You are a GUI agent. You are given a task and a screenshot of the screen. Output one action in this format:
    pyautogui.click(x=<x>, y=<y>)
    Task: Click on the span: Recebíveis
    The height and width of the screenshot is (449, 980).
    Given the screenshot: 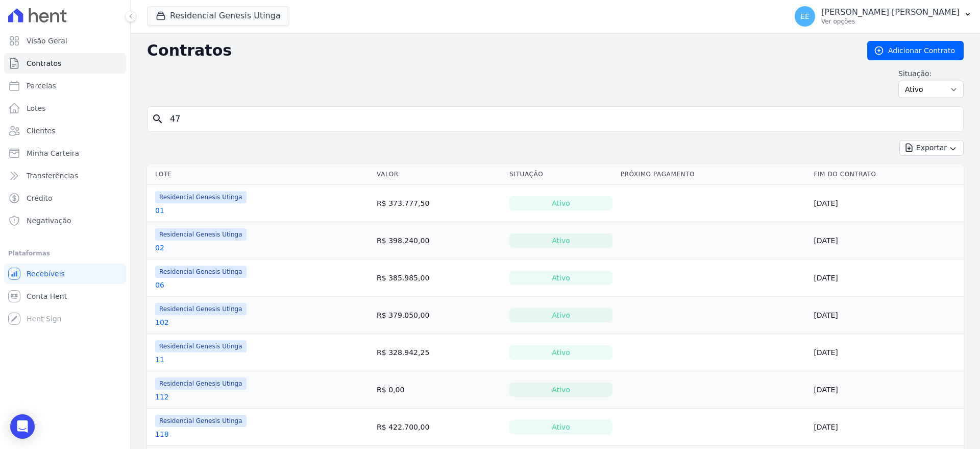 What is the action you would take?
    pyautogui.click(x=46, y=274)
    